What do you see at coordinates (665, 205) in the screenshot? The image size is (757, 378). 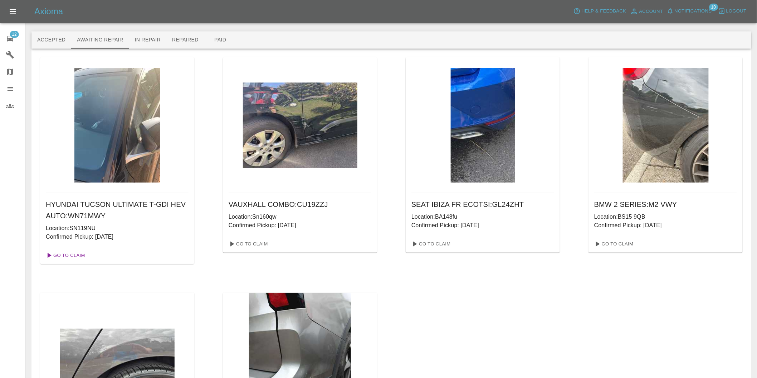 I see `h6: BMW 2 SERIES : M2 VWY` at bounding box center [665, 205].